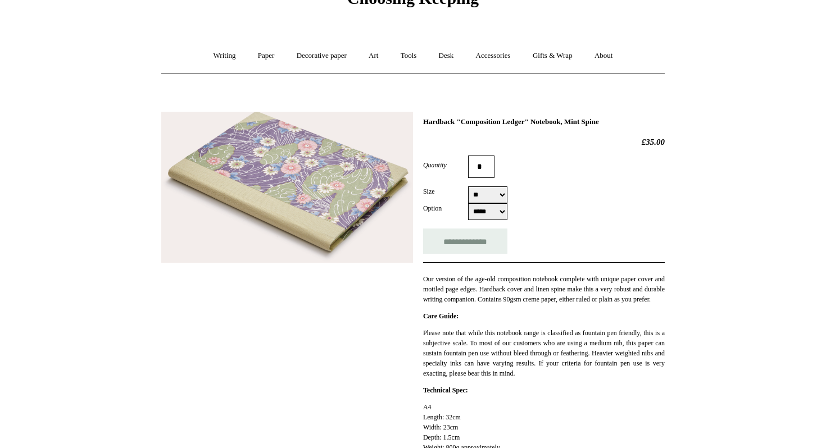  What do you see at coordinates (544, 353) in the screenshot?
I see `p: Please note that while this notebook range is classified as fountain pen friendly, this is a subj...` at bounding box center [544, 353].